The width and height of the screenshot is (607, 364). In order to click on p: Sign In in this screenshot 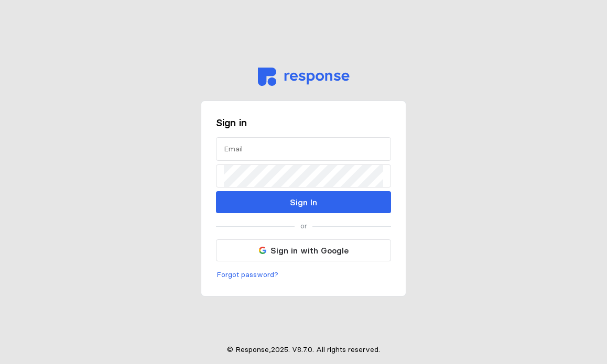, I will do `click(304, 202)`.